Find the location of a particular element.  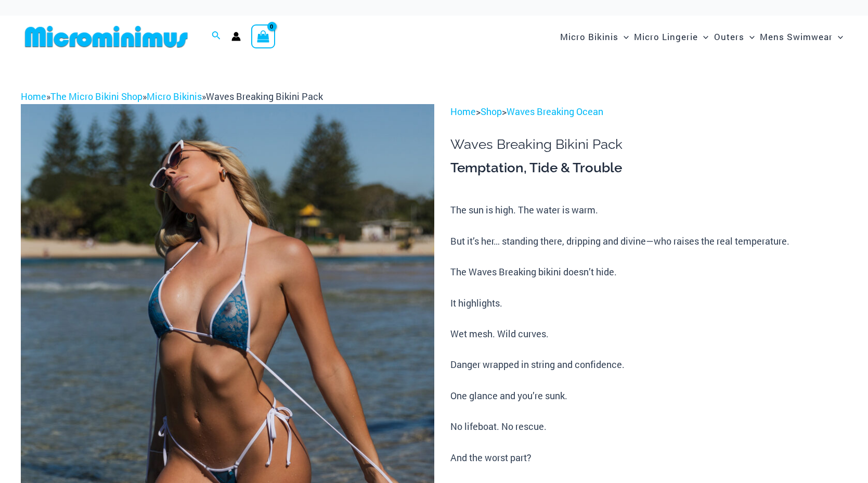

a: The Micro Bikini Shop is located at coordinates (96, 96).